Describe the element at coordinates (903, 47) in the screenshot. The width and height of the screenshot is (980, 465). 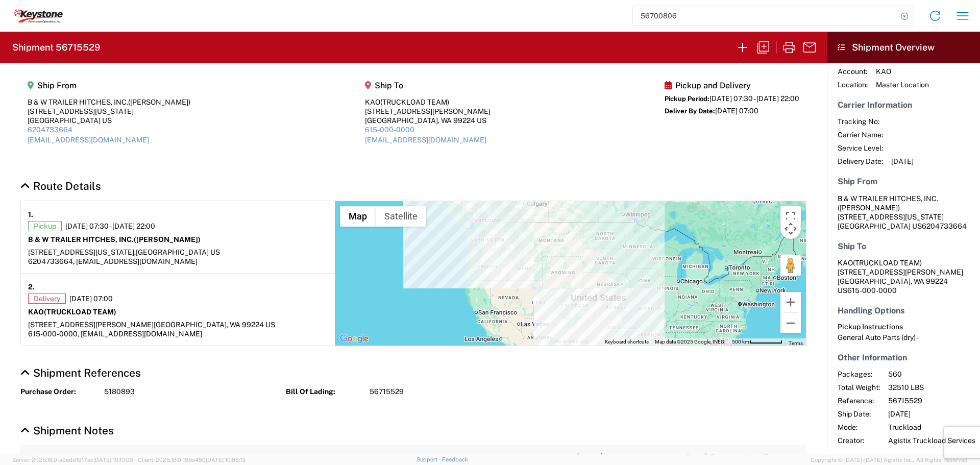
I see `header: Shipment Overview` at that location.